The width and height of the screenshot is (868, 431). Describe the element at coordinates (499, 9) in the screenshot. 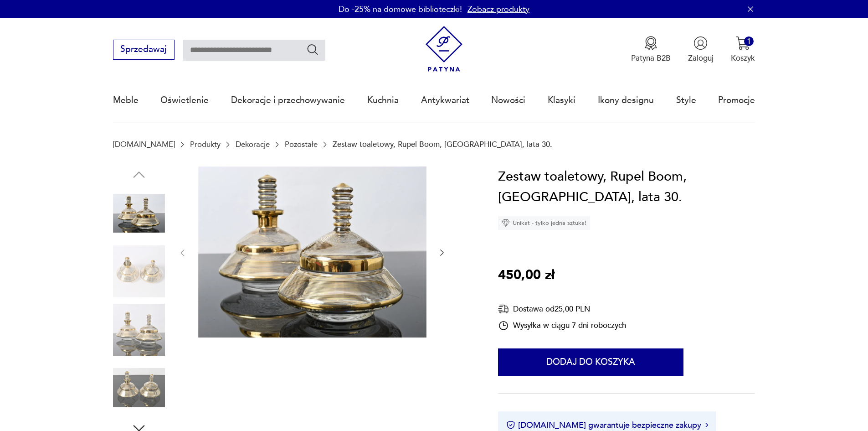

I see `a: Zobacz produkty` at that location.